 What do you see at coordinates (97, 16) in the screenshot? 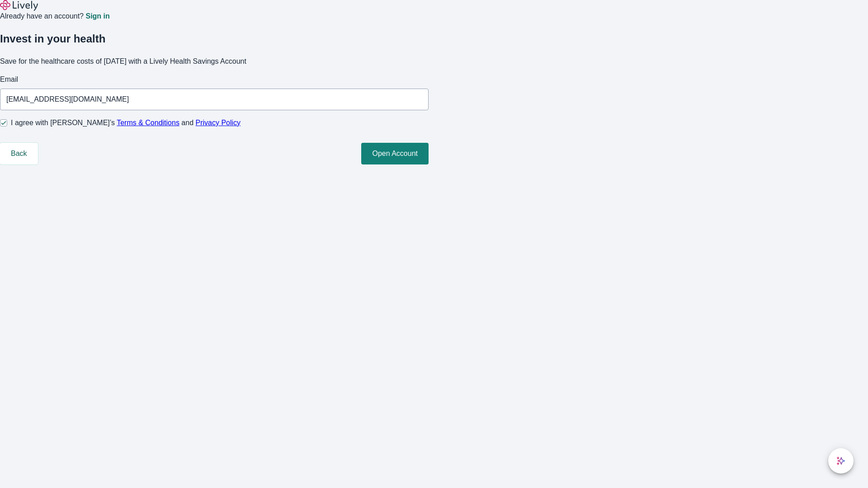
I see `a: Sign in` at bounding box center [97, 16].